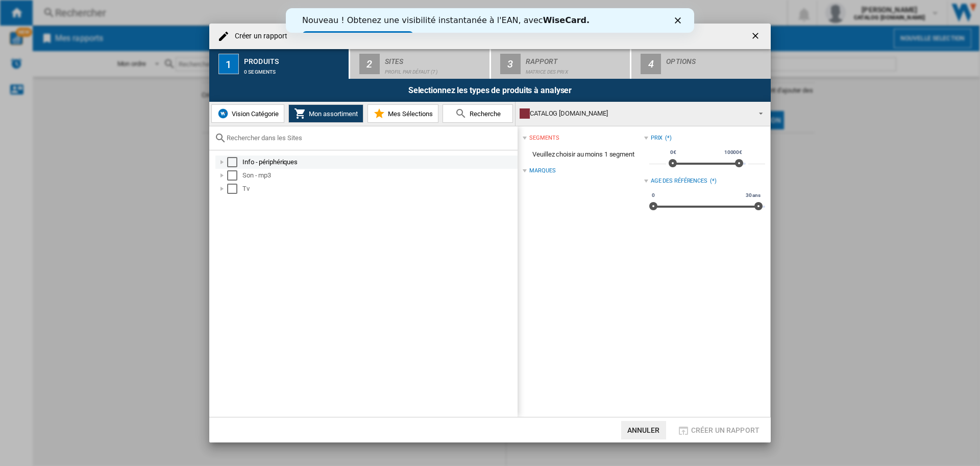  Describe the element at coordinates (651, 63) in the screenshot. I see `div: 4` at that location.